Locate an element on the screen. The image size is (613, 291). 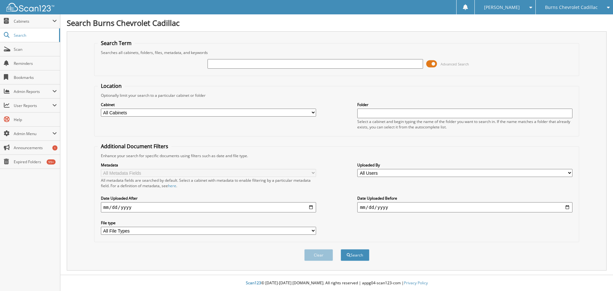
a: here is located at coordinates (172, 185).